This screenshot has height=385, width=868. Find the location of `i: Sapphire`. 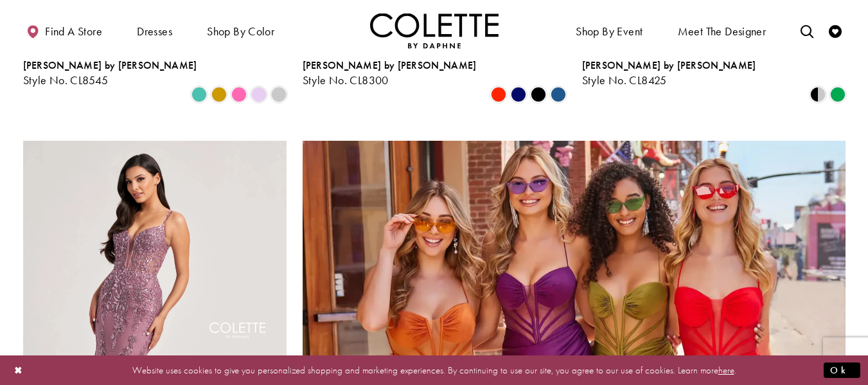

i: Sapphire is located at coordinates (518, 94).